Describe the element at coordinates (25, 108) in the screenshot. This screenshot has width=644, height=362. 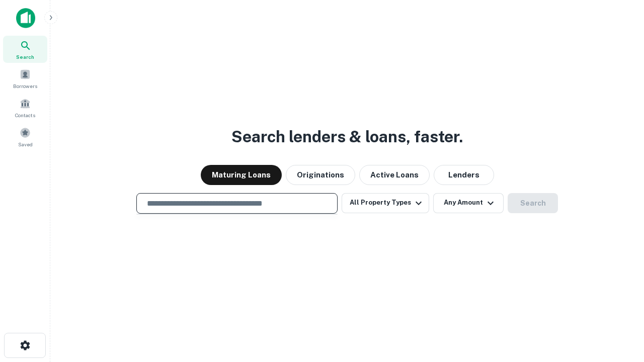
I see `div: Contacts` at that location.